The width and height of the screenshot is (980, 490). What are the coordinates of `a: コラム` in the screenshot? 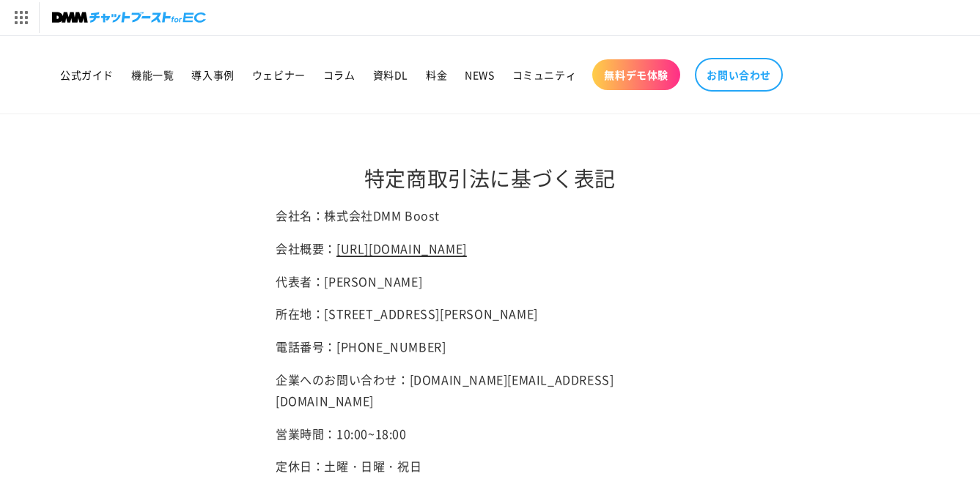 It's located at (339, 75).